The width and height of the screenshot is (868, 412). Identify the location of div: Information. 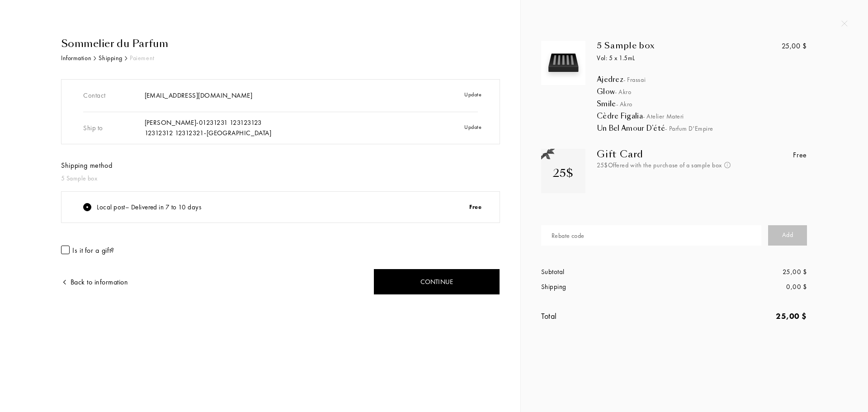
(76, 58).